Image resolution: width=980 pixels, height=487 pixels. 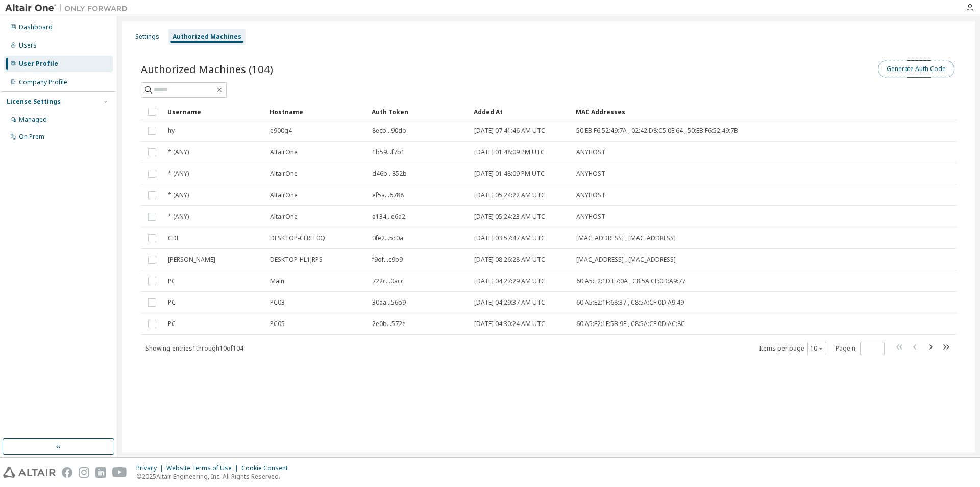 What do you see at coordinates (100, 472) in the screenshot?
I see `img: linkedin.svg` at bounding box center [100, 472].